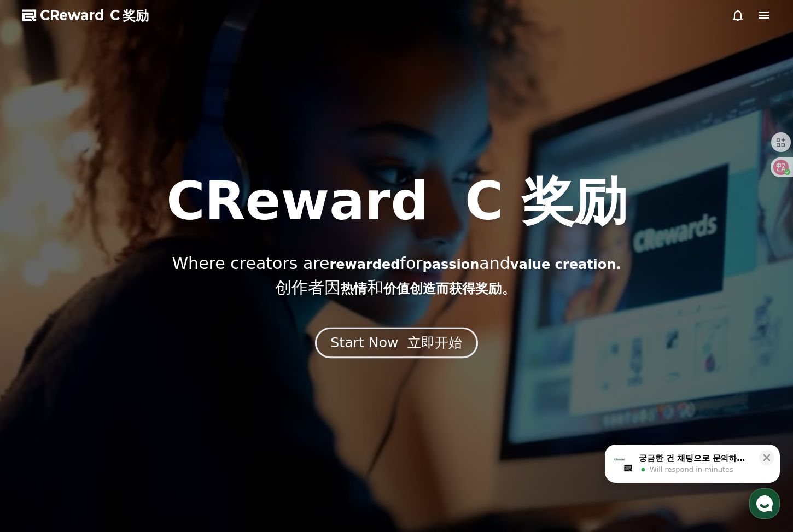  What do you see at coordinates (565, 264) in the screenshot?
I see `span: value creation.` at bounding box center [565, 264].